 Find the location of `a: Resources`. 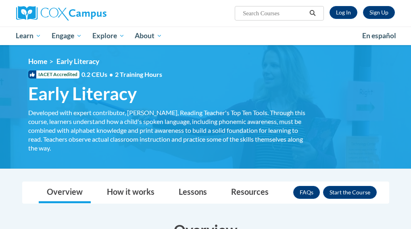

a: Resources is located at coordinates (249, 193).